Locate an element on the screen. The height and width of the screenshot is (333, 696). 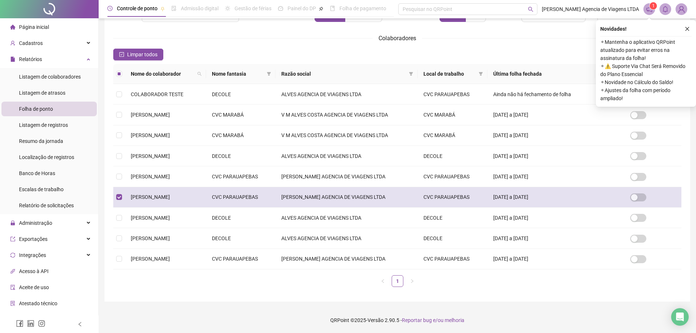
sup: 1 is located at coordinates (653, 6).